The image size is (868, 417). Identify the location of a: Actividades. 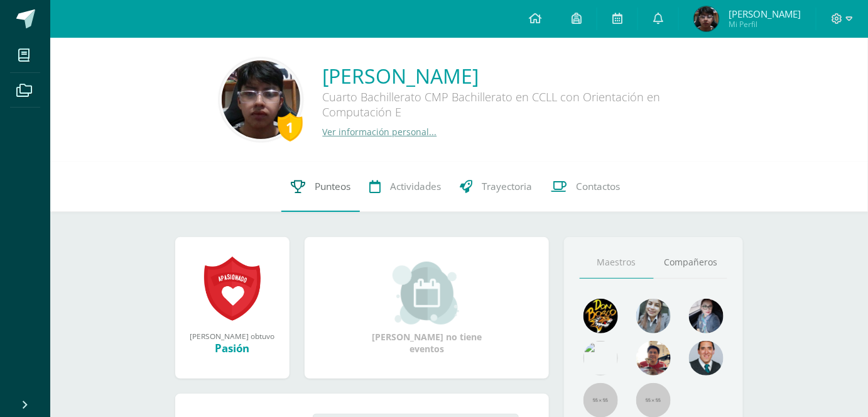
(405, 187).